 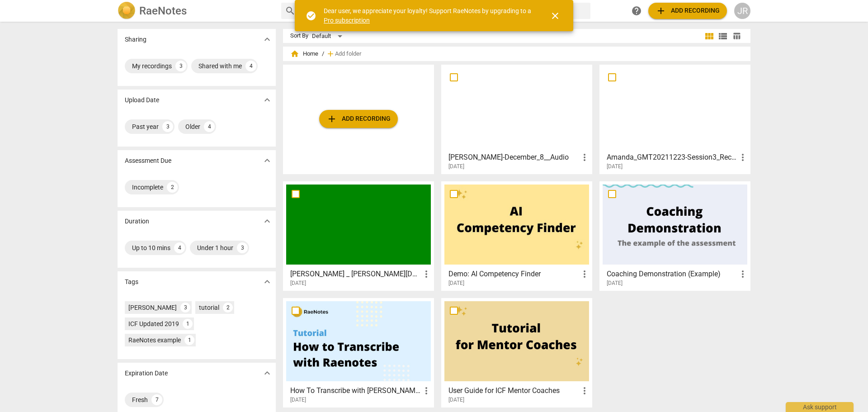 I want to click on div: Shared with me, so click(x=220, y=66).